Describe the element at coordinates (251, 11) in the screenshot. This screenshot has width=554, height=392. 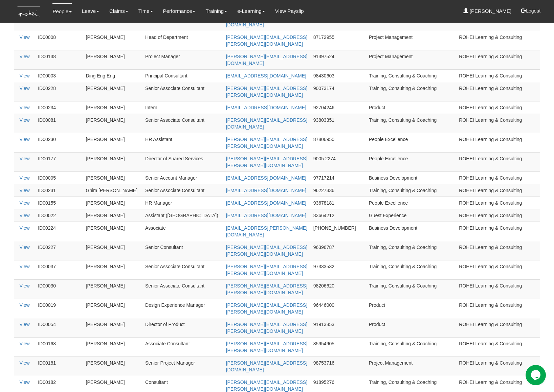
I see `a: e-Learning` at that location.